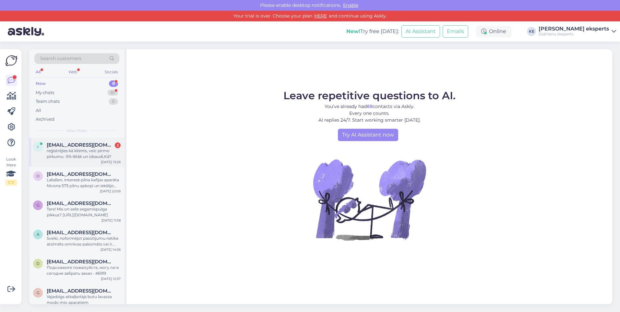 The image size is (620, 312). What do you see at coordinates (80, 291) in the screenshot?
I see `span: gunita.jankovska2@inbox.lv` at bounding box center [80, 291].